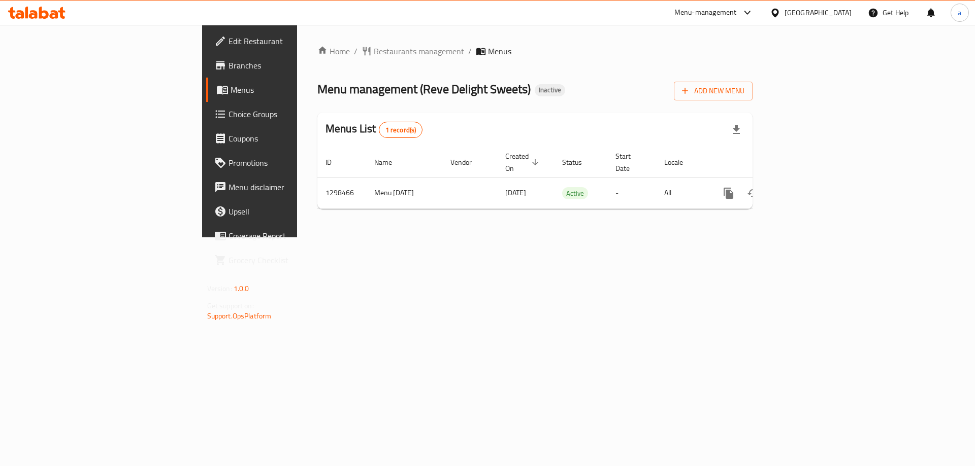 This screenshot has height=466, width=975. I want to click on div: Inactive, so click(550, 90).